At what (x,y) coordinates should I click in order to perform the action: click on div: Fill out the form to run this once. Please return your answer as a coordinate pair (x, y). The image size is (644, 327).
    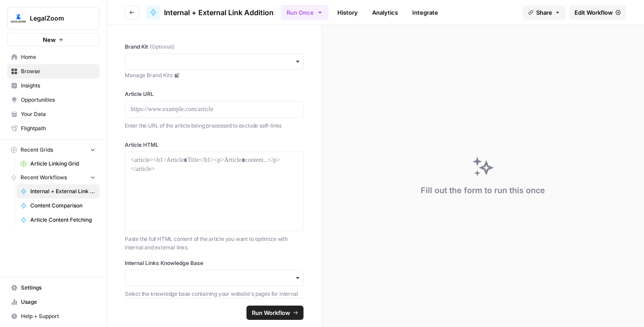
    Looking at the image, I should click on (483, 190).